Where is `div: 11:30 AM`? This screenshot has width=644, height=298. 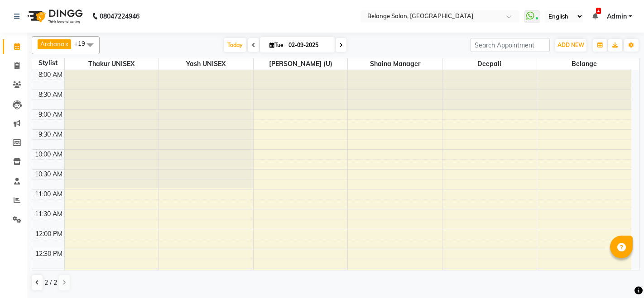
div: 11:30 AM is located at coordinates (49, 214).